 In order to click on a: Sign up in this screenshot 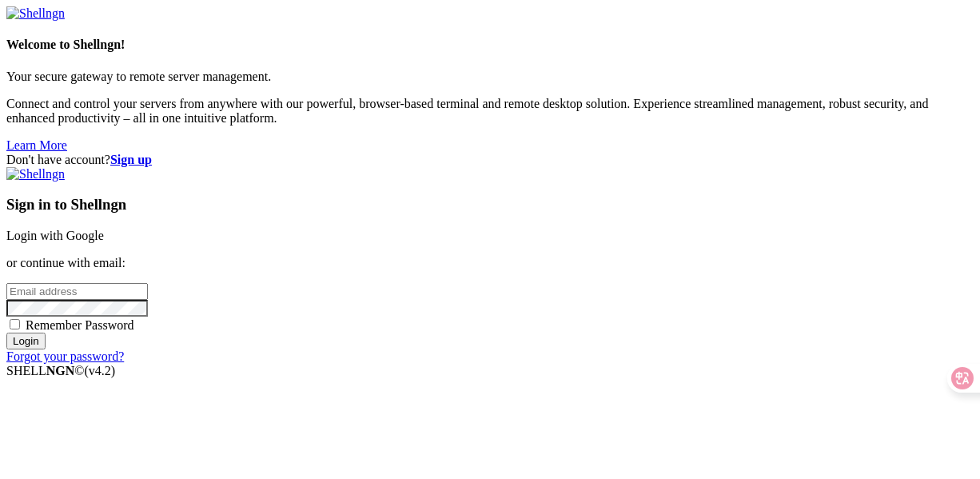, I will do `click(131, 159)`.